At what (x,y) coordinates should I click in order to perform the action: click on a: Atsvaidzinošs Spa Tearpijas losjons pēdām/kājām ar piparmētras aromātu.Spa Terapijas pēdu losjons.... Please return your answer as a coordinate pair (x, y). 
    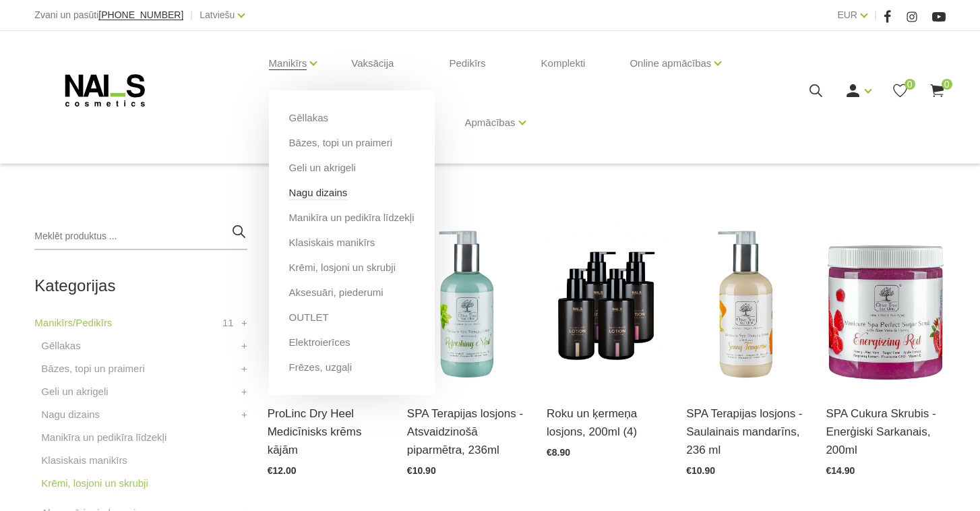
    Looking at the image, I should click on (466, 306).